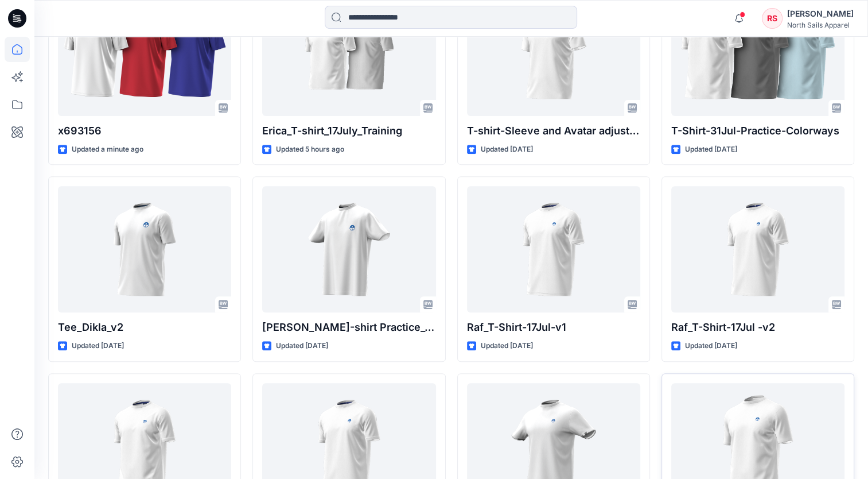 Image resolution: width=868 pixels, height=479 pixels. Describe the element at coordinates (144, 250) in the screenshot. I see `a: Tee_Dikla_v2` at that location.